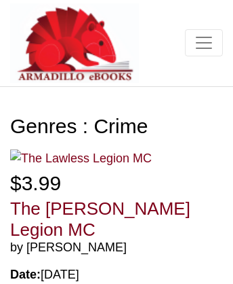 This screenshot has width=233, height=284. I want to click on img: Armadilloebooks, so click(75, 43).